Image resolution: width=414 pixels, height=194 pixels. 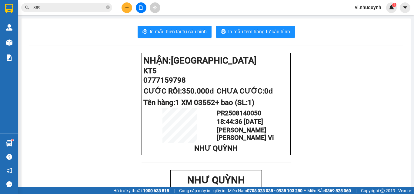 I want to click on strong: 1900 633 818, so click(x=156, y=191).